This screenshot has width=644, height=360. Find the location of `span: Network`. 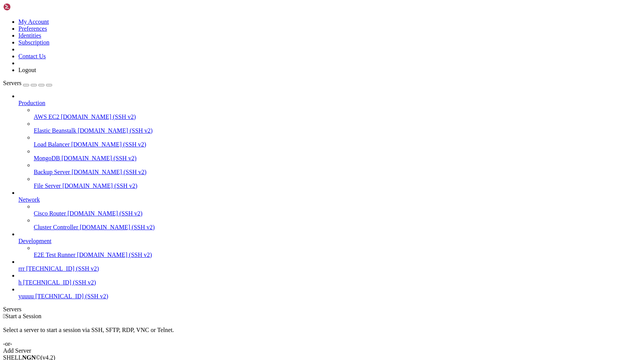

span: Network is located at coordinates (29, 200).